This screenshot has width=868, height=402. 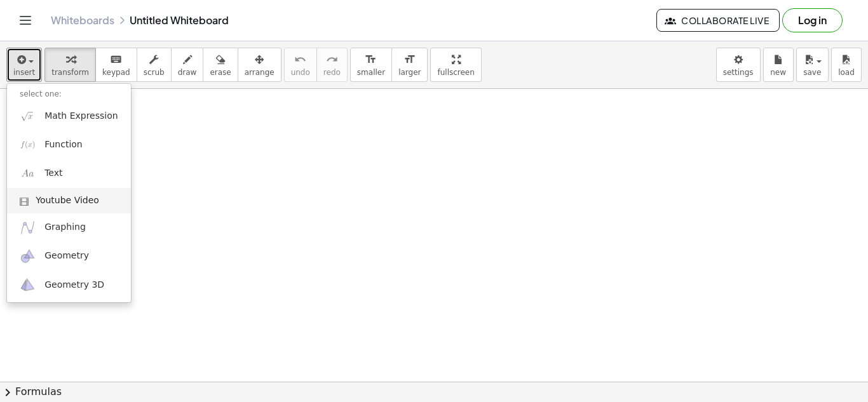 What do you see at coordinates (28, 284) in the screenshot?
I see `img: ggb-3d.svg` at bounding box center [28, 284].